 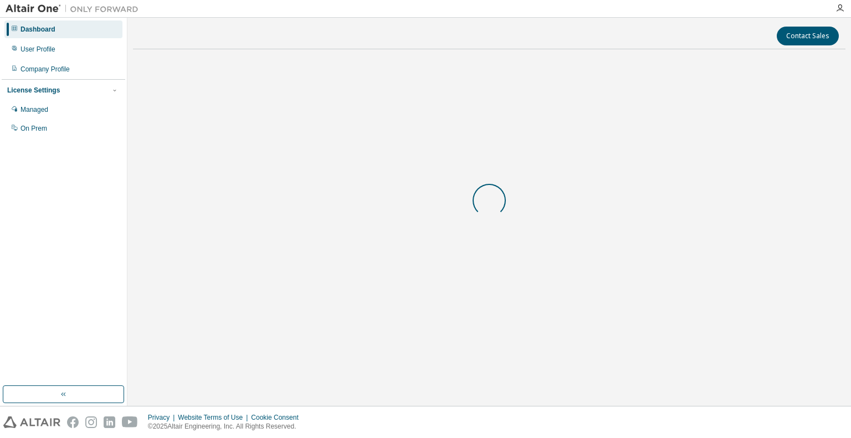 I want to click on div: Cookie Consent, so click(x=278, y=418).